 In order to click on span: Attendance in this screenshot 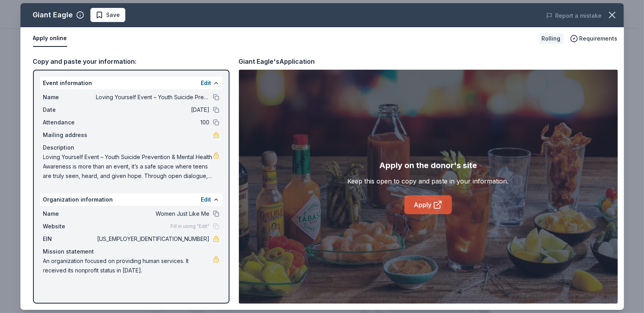, I will do `click(70, 122)`.